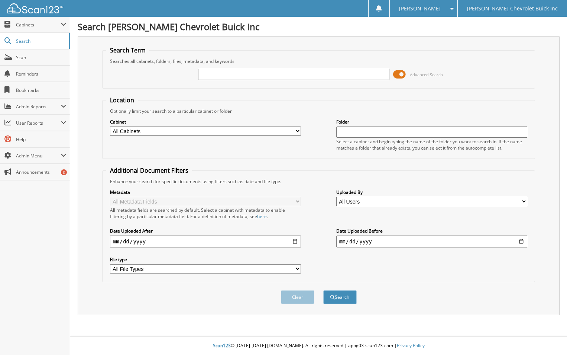  What do you see at coordinates (340, 297) in the screenshot?
I see `button: Search` at bounding box center [340, 297].